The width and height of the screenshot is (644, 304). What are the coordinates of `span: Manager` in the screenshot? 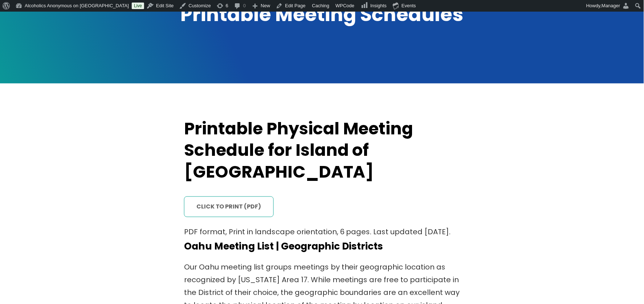 It's located at (611, 5).